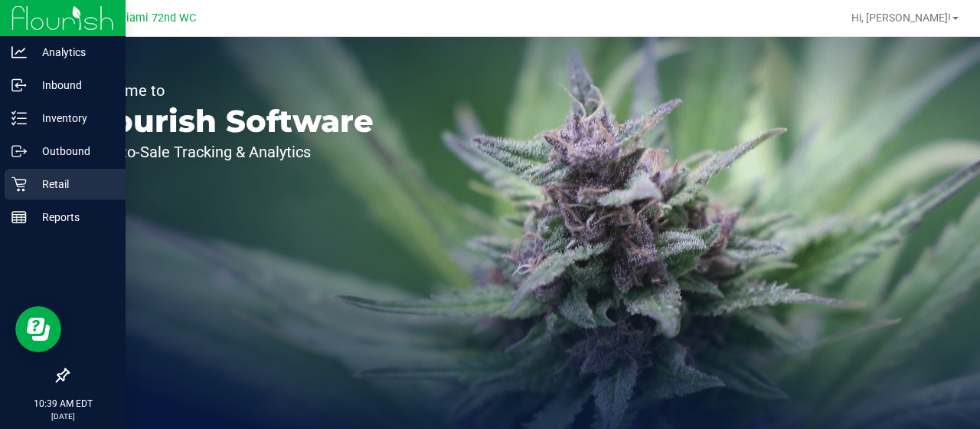 The image size is (980, 429). I want to click on inline-svg: Retail, so click(19, 184).